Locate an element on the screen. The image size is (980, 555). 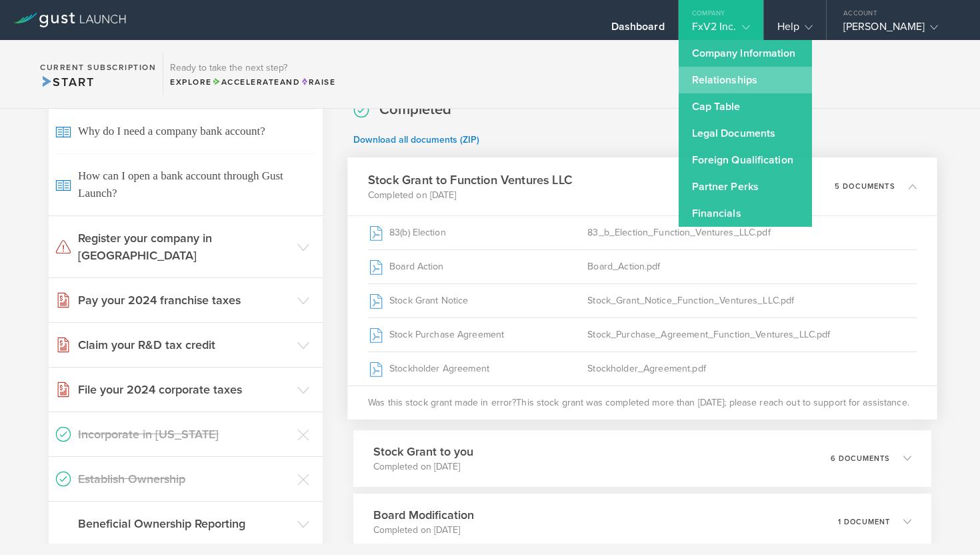
div: 83(b) Election is located at coordinates (477, 232).